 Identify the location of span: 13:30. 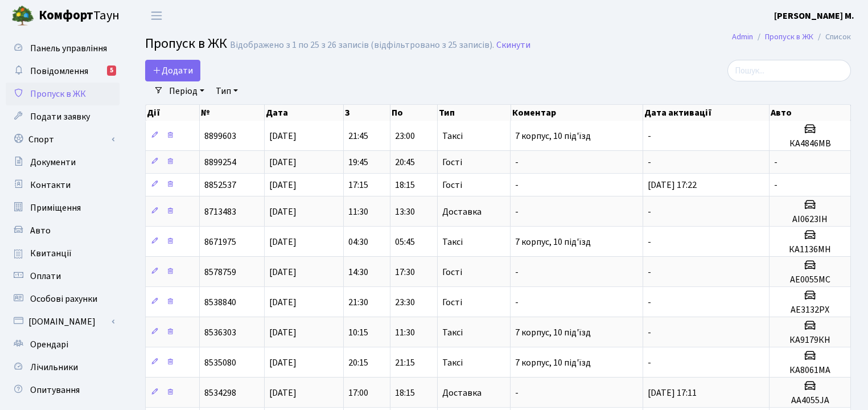
(404, 211).